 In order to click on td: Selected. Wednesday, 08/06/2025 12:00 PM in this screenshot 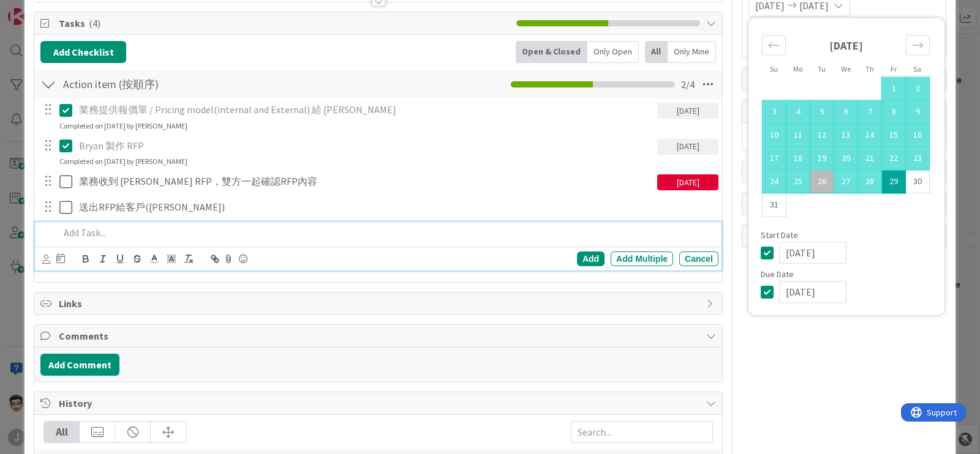, I will do `click(846, 112)`.